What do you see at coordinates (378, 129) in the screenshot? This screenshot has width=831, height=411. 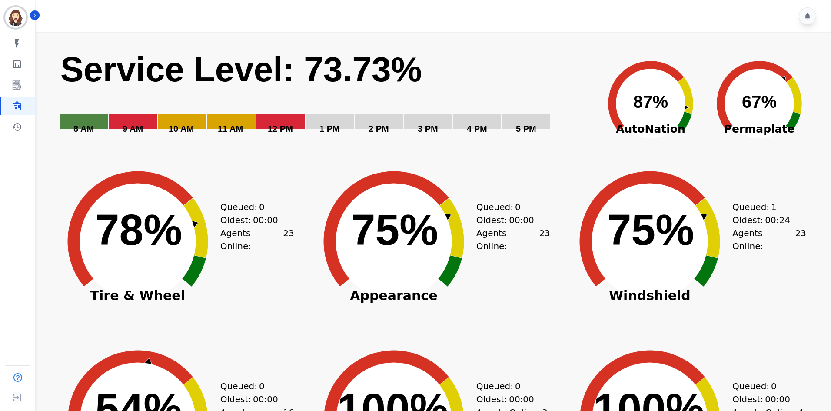 I see `text: 2 PM` at bounding box center [378, 129].